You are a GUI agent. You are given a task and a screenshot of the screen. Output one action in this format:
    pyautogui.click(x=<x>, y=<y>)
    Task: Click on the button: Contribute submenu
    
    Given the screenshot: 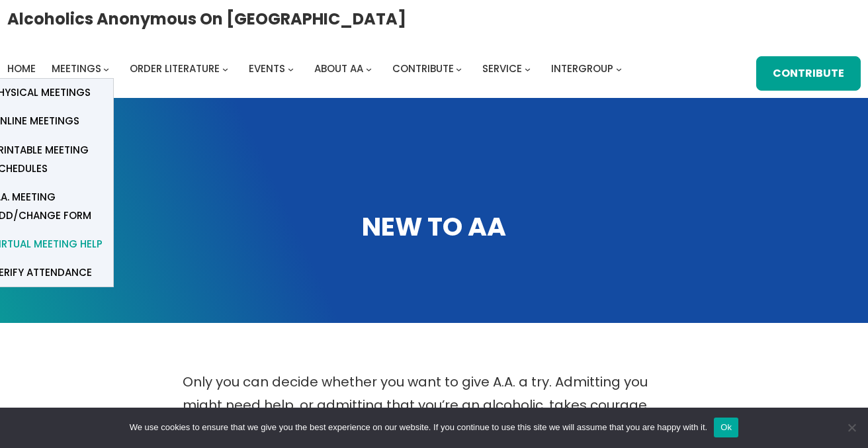 What is the action you would take?
    pyautogui.click(x=459, y=68)
    